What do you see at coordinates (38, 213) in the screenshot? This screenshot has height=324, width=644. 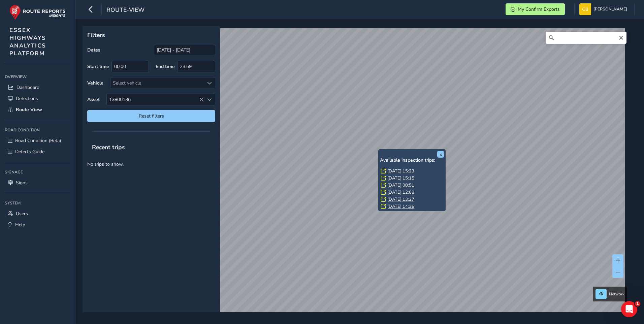 I see `a: Users` at bounding box center [38, 213].